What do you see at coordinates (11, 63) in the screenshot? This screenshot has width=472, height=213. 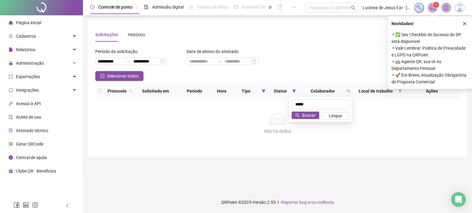 I see `span: lock` at bounding box center [11, 63].